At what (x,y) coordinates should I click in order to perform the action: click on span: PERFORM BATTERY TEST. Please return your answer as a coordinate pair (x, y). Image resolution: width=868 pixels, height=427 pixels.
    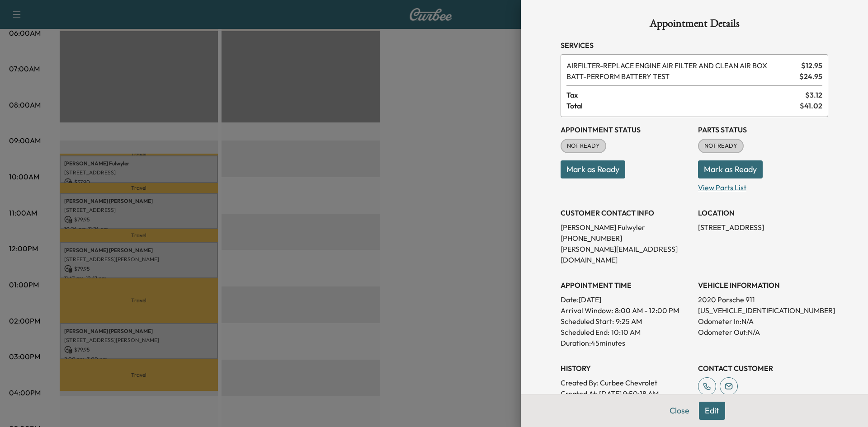
    Looking at the image, I should click on (681, 76).